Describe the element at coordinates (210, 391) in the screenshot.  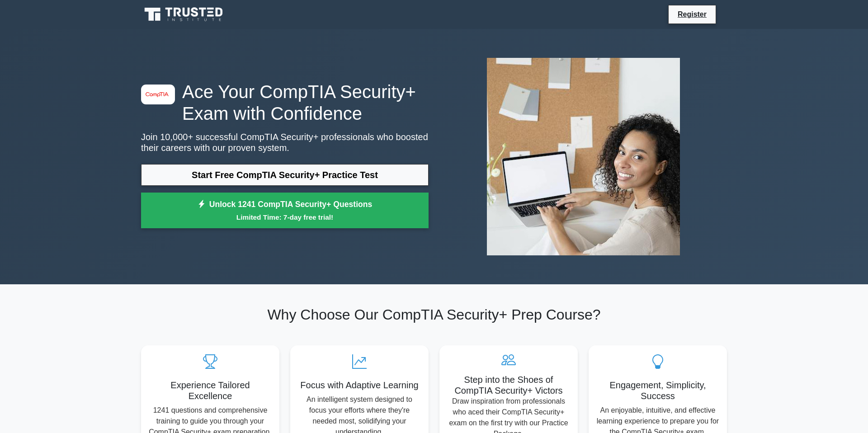
I see `h5: Experience Tailored Excellence` at that location.